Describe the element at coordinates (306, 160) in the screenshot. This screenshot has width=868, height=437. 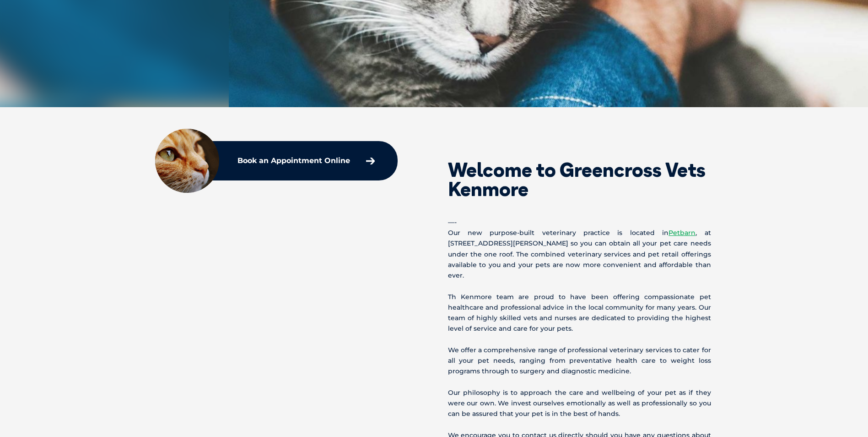
I see `a: Book an Appointment Online` at that location.